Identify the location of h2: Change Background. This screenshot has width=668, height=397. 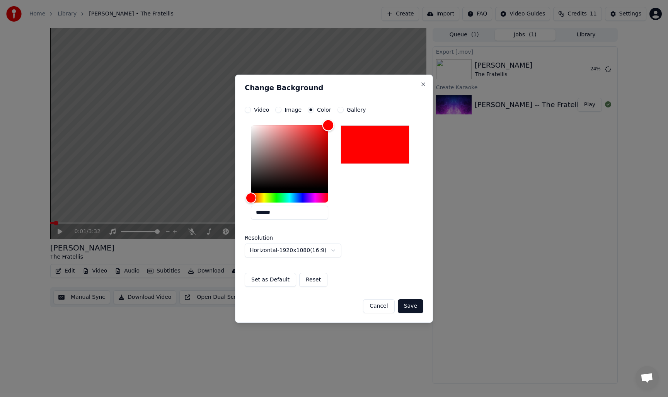
(334, 88).